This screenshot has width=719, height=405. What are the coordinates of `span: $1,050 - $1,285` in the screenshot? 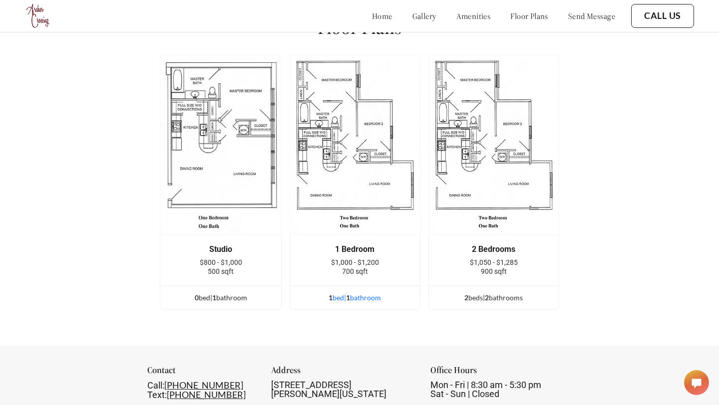 It's located at (494, 262).